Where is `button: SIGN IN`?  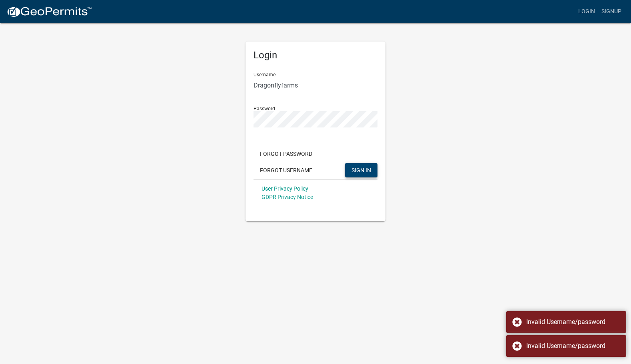 button: SIGN IN is located at coordinates (361, 170).